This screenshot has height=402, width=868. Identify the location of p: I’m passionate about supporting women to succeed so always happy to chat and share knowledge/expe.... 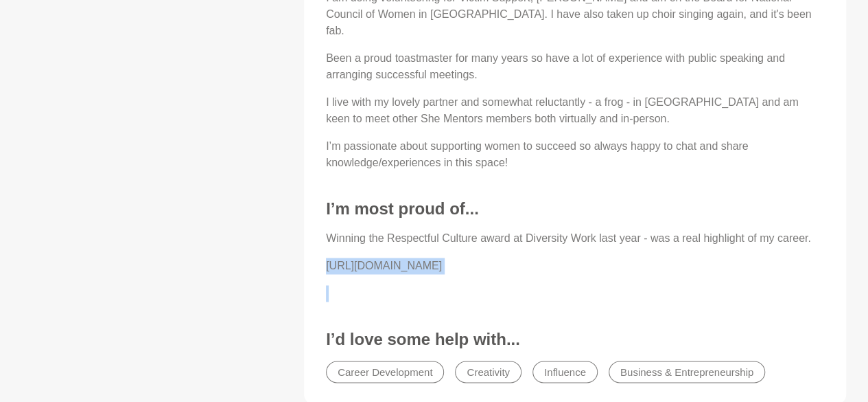
(575, 154).